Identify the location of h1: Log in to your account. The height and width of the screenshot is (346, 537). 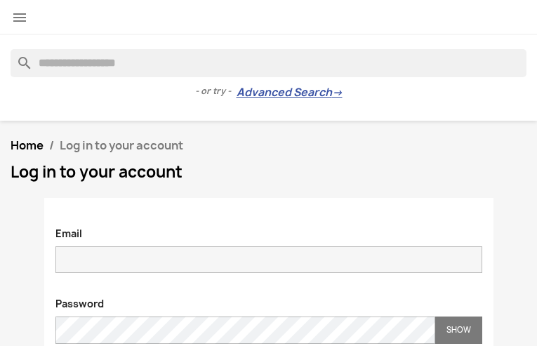
(268, 172).